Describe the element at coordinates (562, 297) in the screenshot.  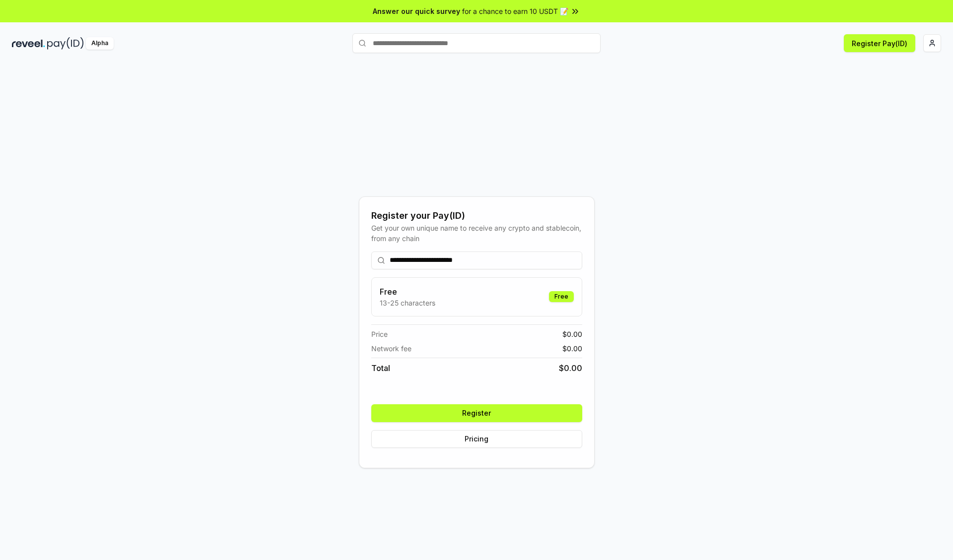
I see `div: Free` at that location.